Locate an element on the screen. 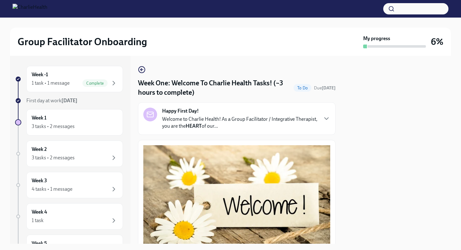 The width and height of the screenshot is (461, 250). strong: HEART is located at coordinates (194, 126).